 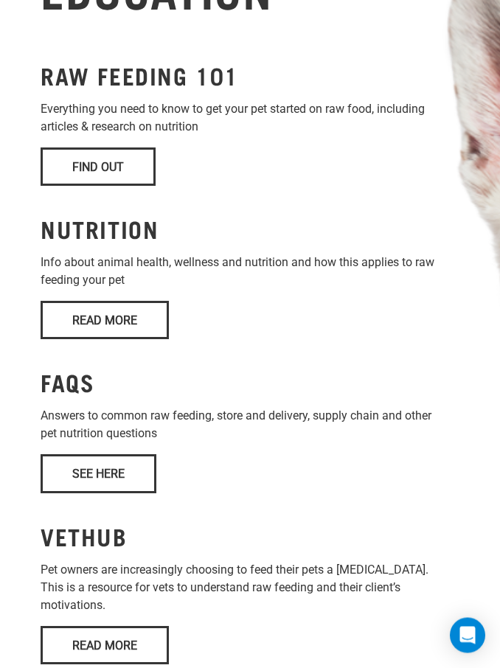 What do you see at coordinates (250, 272) in the screenshot?
I see `p: Info about animal health, wellness and nutrition and how this applies to raw feeding your pet` at bounding box center [250, 272].